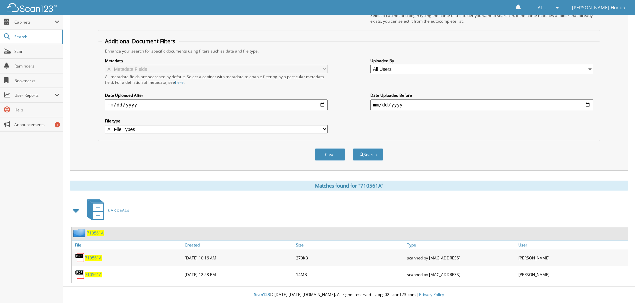  I want to click on span: Reminders, so click(37, 66).